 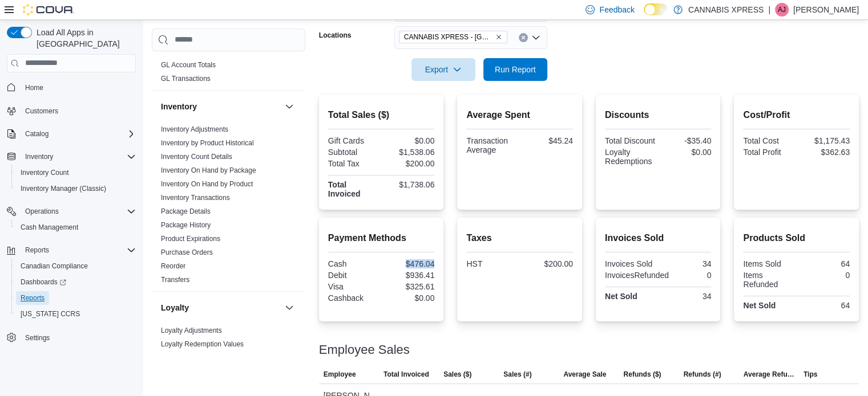 What do you see at coordinates (621, 297) in the screenshot?
I see `strong: Net Sold` at bounding box center [621, 297].